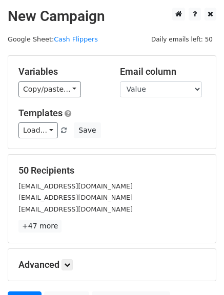 The image size is (224, 295). What do you see at coordinates (76, 39) in the screenshot?
I see `a: Cash Flippers` at bounding box center [76, 39].